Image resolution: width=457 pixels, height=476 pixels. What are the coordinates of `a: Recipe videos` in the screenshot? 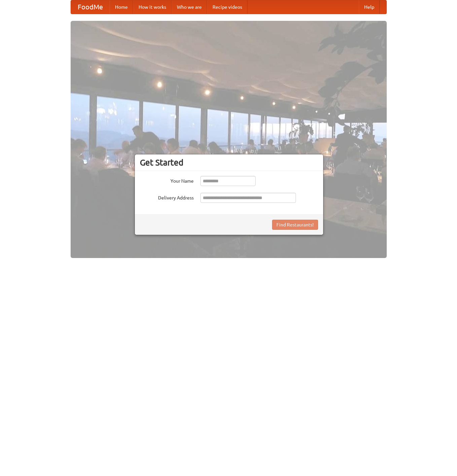 It's located at (227, 7).